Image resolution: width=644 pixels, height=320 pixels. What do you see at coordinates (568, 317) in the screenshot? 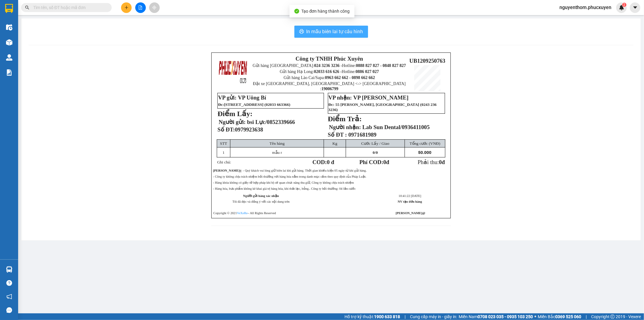
I see `strong: 0369 525 060` at bounding box center [568, 317].